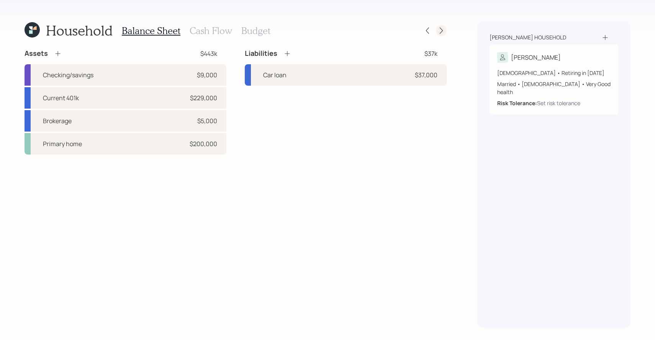  What do you see at coordinates (151, 31) in the screenshot?
I see `h3: Balance Sheet` at bounding box center [151, 31].